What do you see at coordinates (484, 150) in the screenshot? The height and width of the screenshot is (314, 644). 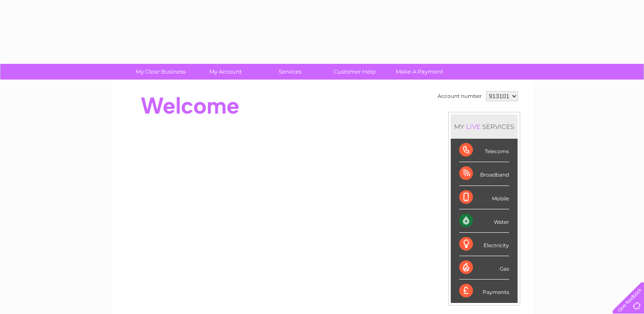 I see `div: Telecoms` at bounding box center [484, 150].